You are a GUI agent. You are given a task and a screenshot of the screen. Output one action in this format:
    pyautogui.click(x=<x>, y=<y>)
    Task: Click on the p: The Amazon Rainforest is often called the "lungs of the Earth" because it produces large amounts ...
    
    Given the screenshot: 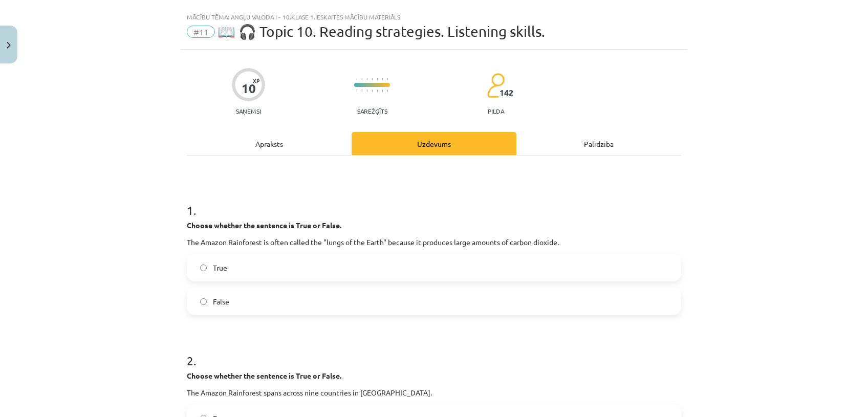 What is the action you would take?
    pyautogui.click(x=434, y=242)
    